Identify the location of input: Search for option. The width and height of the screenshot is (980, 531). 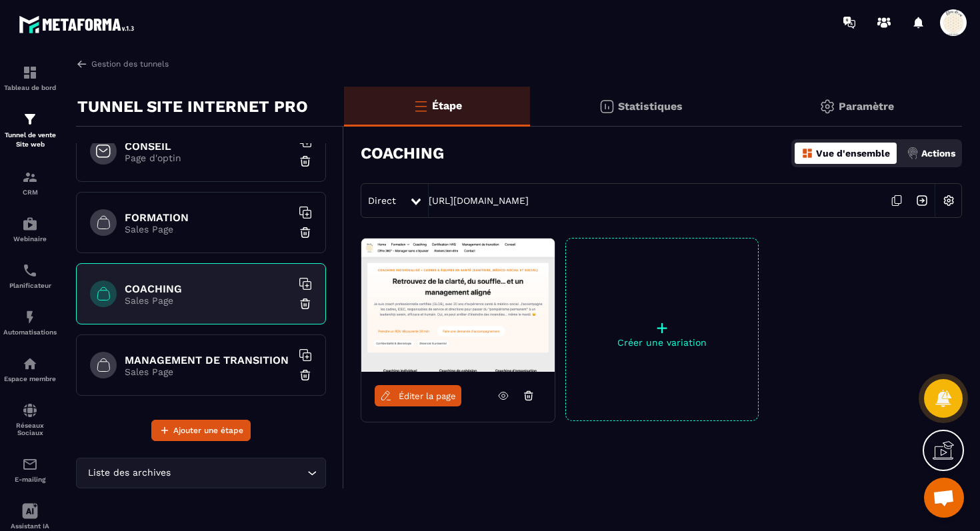
(238, 473).